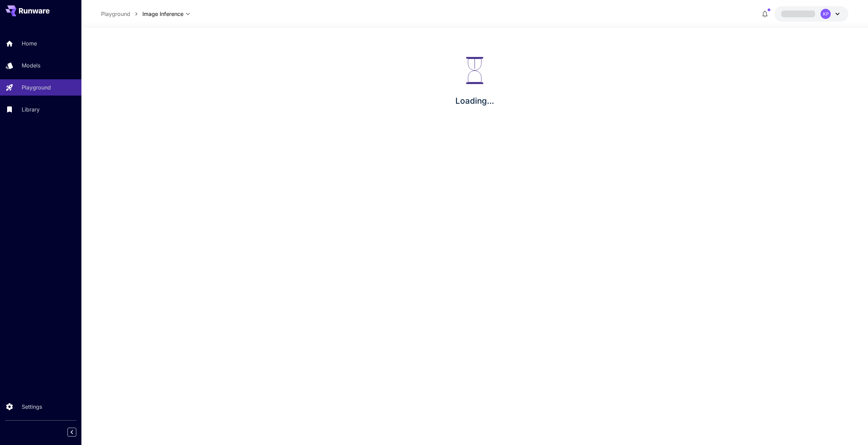  Describe the element at coordinates (115, 14) in the screenshot. I see `a: Playground` at that location.